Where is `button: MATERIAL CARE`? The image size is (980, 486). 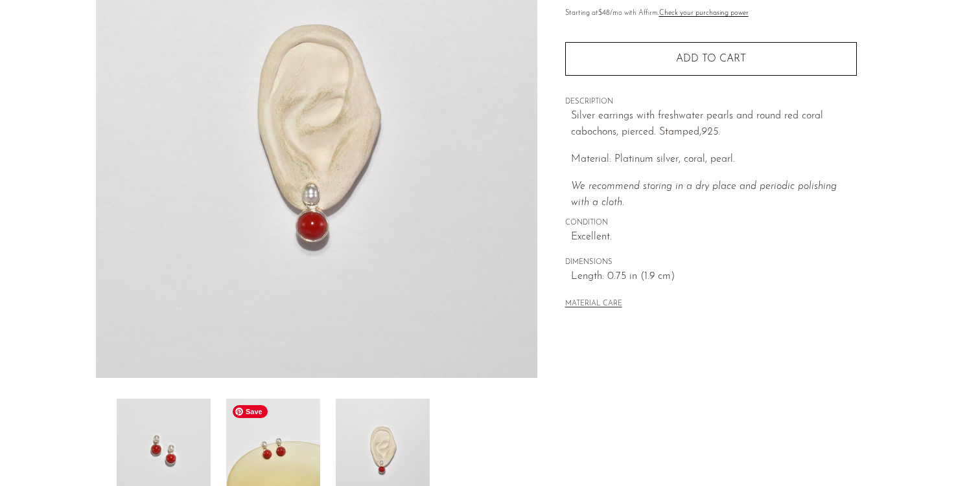
button: MATERIAL CARE is located at coordinates (594, 304).